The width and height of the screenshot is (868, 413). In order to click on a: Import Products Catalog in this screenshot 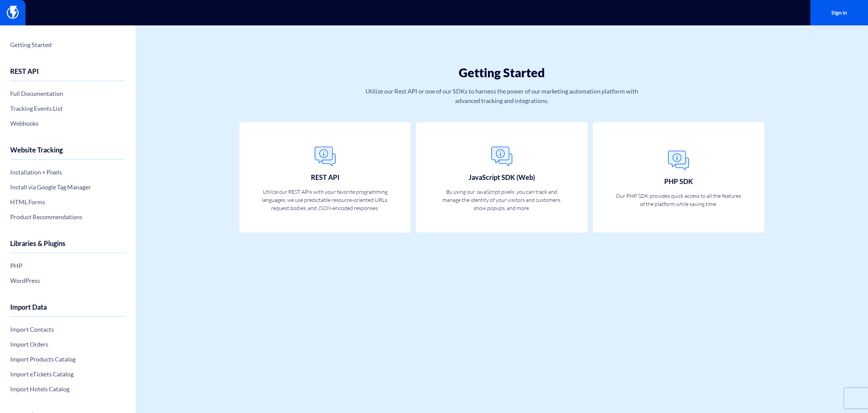, I will do `click(68, 359)`.